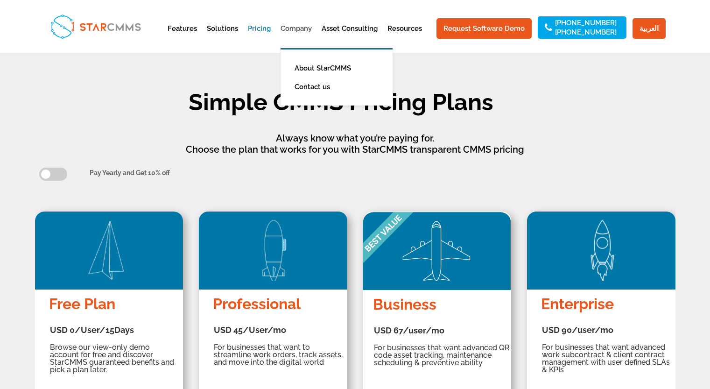  Describe the element at coordinates (405, 36) in the screenshot. I see `a: Resources` at that location.